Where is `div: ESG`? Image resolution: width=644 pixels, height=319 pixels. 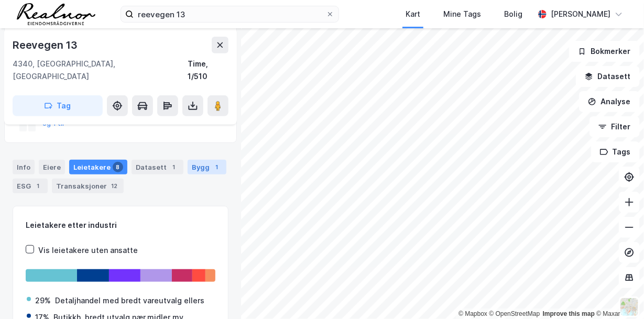
div: ESG is located at coordinates (30, 186).